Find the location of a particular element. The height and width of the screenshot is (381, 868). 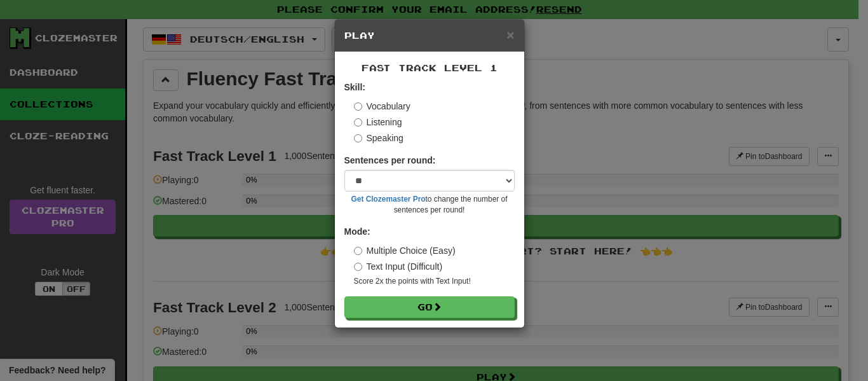

label: Multiple Choice (Easy) is located at coordinates (404, 251).